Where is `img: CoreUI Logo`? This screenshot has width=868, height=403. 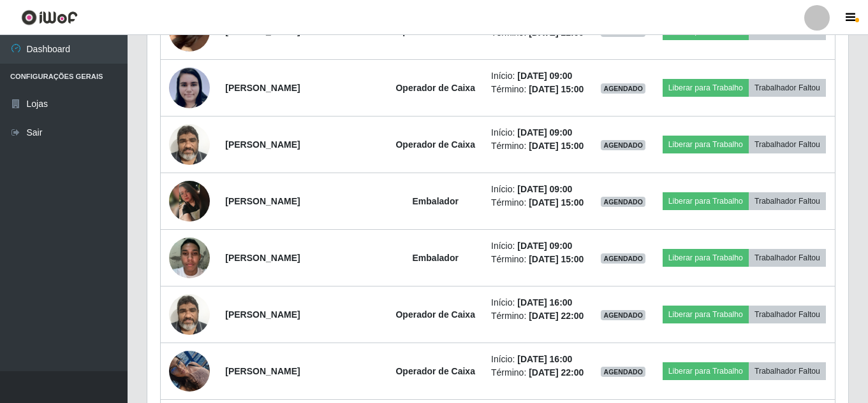
img: CoreUI Logo is located at coordinates (49, 17).